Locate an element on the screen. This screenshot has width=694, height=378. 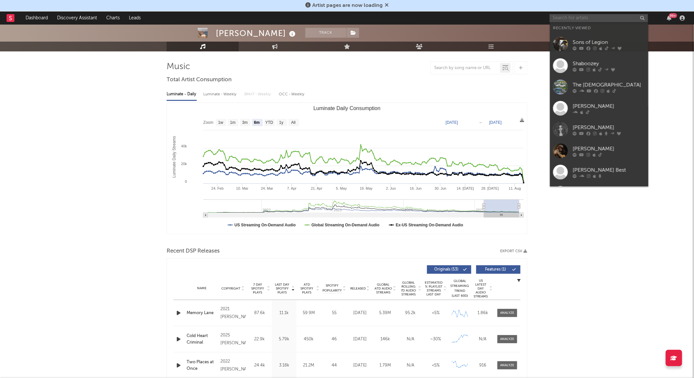
span: Copyright is located at coordinates (231, 289).